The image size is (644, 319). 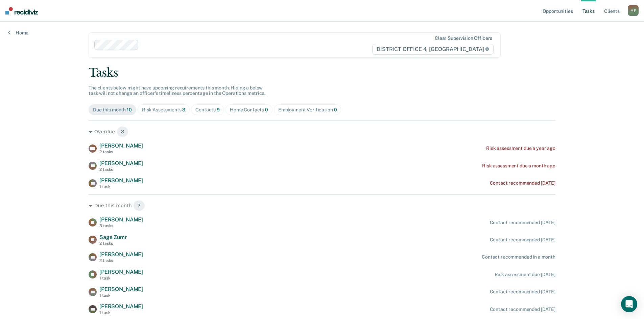 I want to click on a: Home, so click(x=18, y=33).